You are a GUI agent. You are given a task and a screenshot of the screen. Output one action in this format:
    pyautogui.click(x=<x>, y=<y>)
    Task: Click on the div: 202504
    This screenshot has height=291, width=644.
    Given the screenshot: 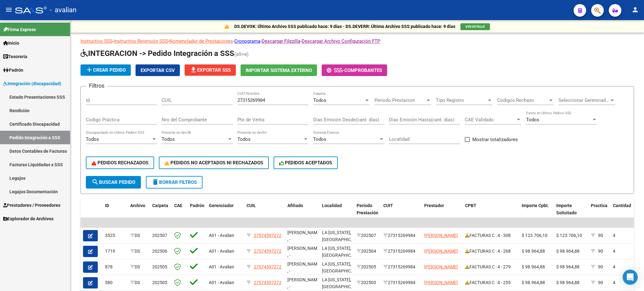 What is the action you would take?
    pyautogui.click(x=367, y=251)
    